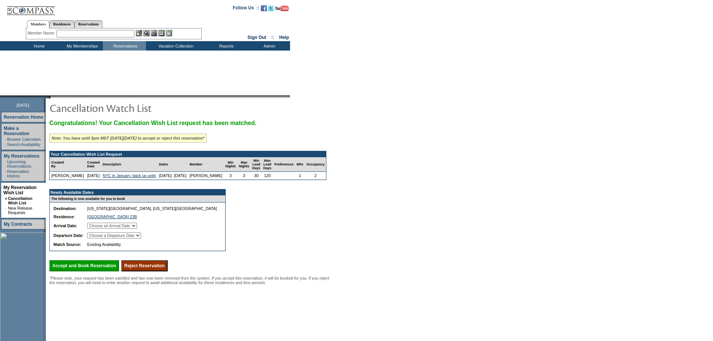 The height and width of the screenshot is (341, 713). I want to click on a: My Reservation Wish List, so click(20, 190).